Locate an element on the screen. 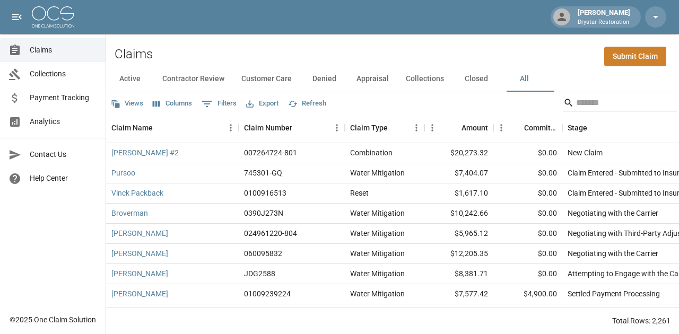  div: Stage is located at coordinates (577, 128).